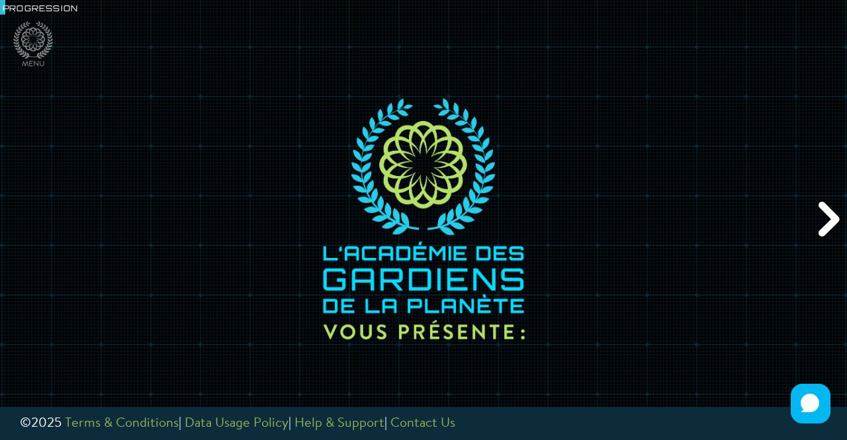 This screenshot has height=440, width=847. Describe the element at coordinates (33, 64) in the screenshot. I see `span: Menu` at that location.